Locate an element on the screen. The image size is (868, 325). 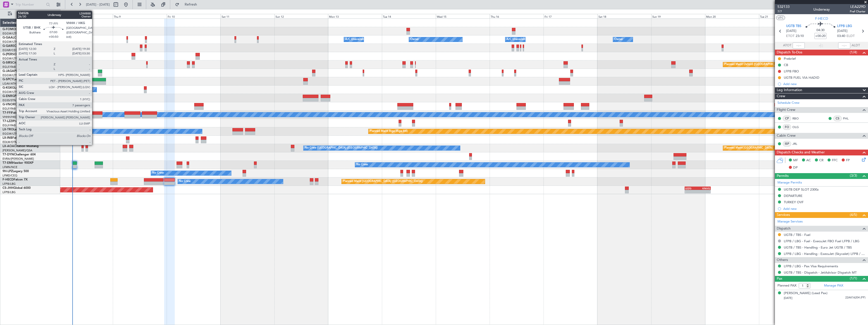
a: UGTB / TBS - Handling - Euro Jet UGTB / TBS is located at coordinates (818, 248).